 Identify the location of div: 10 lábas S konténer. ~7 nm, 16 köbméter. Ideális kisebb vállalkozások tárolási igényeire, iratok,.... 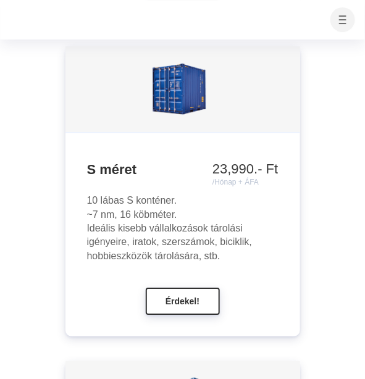
(183, 229).